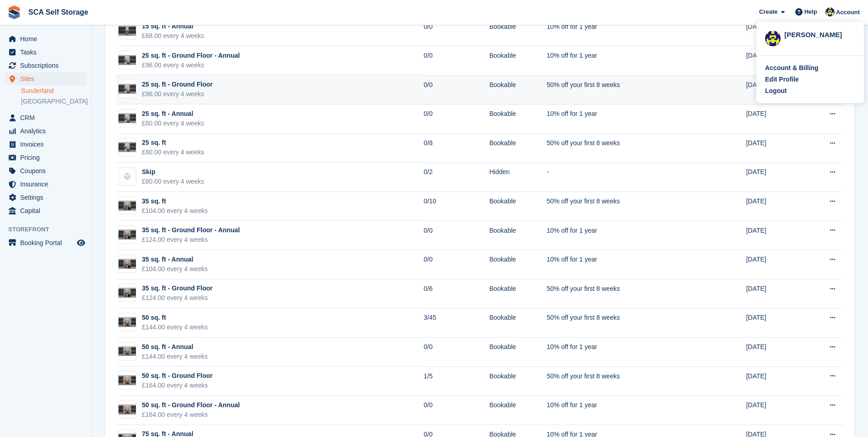 This screenshot has width=868, height=437. What do you see at coordinates (47, 145) in the screenshot?
I see `span: Invoices` at bounding box center [47, 145].